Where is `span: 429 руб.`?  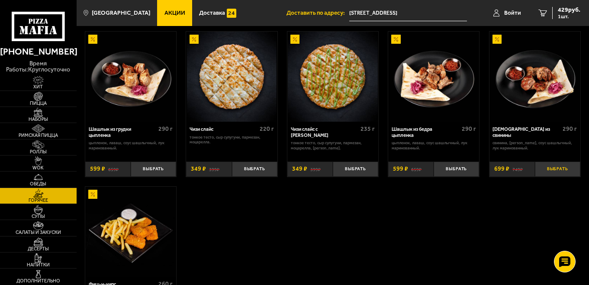 span: 429 руб. is located at coordinates (569, 10).